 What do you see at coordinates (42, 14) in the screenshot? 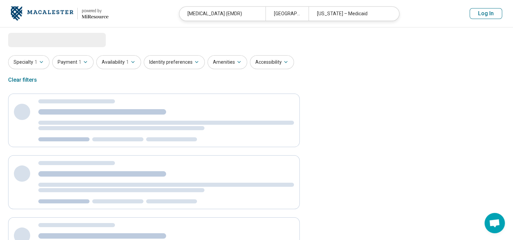
I see `img: Macalester College` at bounding box center [42, 14].